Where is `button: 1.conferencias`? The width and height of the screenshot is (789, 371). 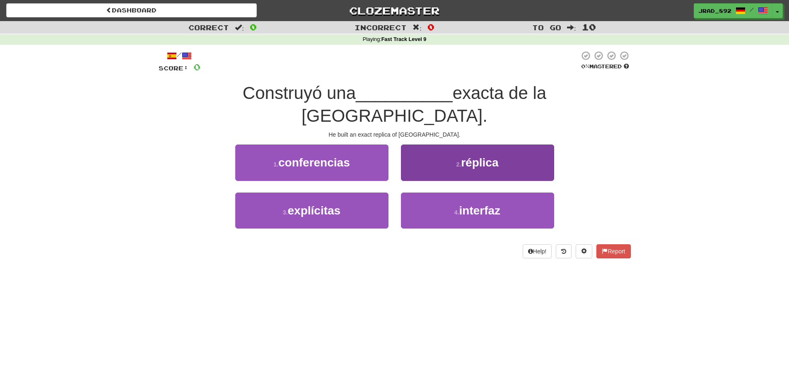
button: 1.conferencias is located at coordinates (312, 162).